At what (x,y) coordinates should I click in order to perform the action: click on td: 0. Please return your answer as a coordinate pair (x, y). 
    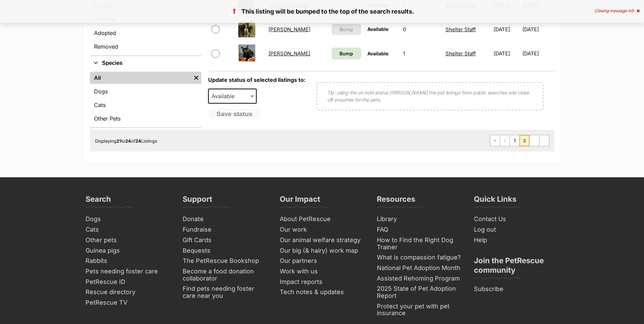
    Looking at the image, I should click on (421, 29).